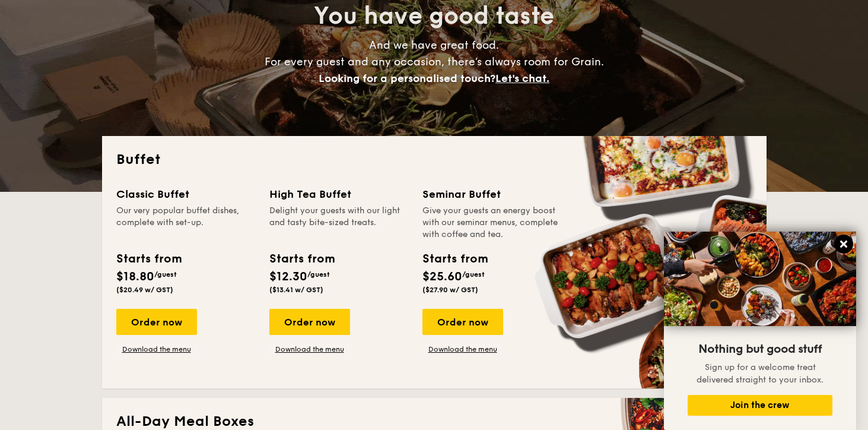 This screenshot has width=868, height=430. I want to click on div: Delight your guests with our light and tasty bite-sized treats., so click(339, 222).